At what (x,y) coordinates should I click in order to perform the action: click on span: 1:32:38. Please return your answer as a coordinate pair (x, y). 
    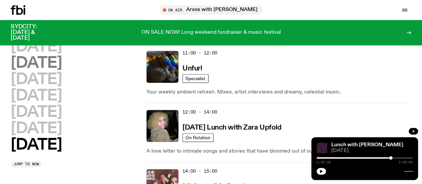
    Looking at the image, I should click on (323, 162).